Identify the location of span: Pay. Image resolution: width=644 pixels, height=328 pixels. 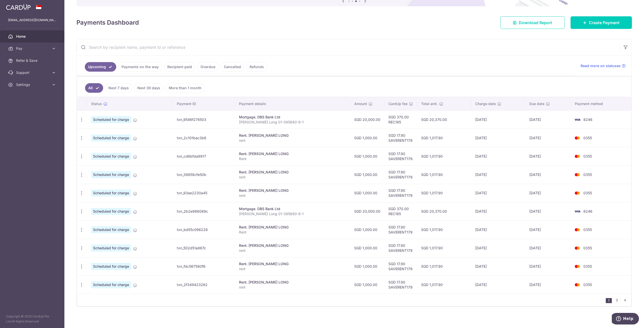
(33, 48).